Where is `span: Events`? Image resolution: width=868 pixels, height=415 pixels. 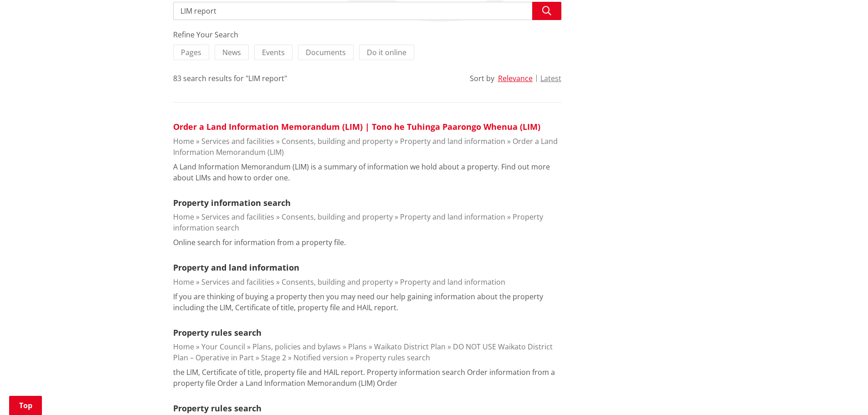
span: Events is located at coordinates (274, 52).